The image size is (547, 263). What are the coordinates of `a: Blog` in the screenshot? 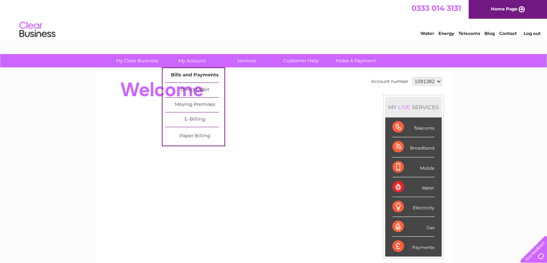 It's located at (490, 33).